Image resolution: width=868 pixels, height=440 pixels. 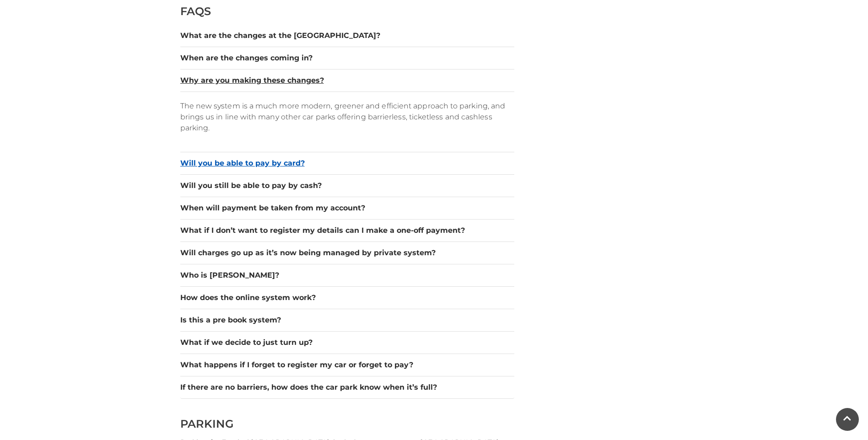 I want to click on button: What happens if I forget to register my car or forget to pay?, so click(x=347, y=364).